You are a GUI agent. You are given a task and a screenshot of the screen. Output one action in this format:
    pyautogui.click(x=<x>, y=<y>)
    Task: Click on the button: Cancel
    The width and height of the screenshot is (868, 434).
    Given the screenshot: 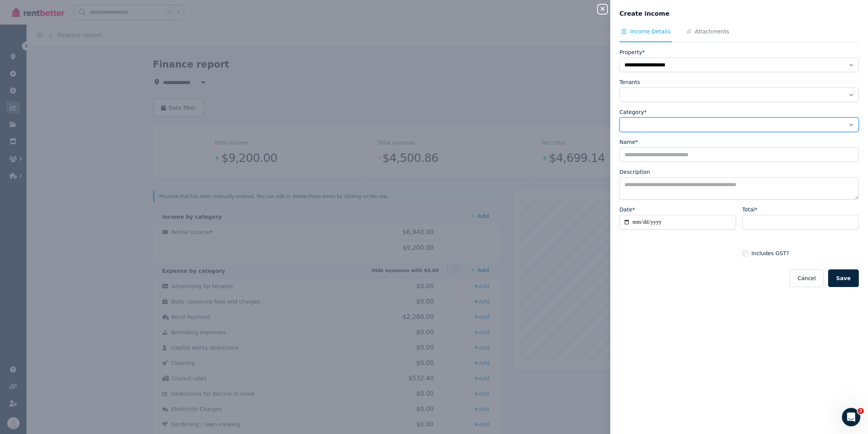 What is the action you would take?
    pyautogui.click(x=806, y=278)
    